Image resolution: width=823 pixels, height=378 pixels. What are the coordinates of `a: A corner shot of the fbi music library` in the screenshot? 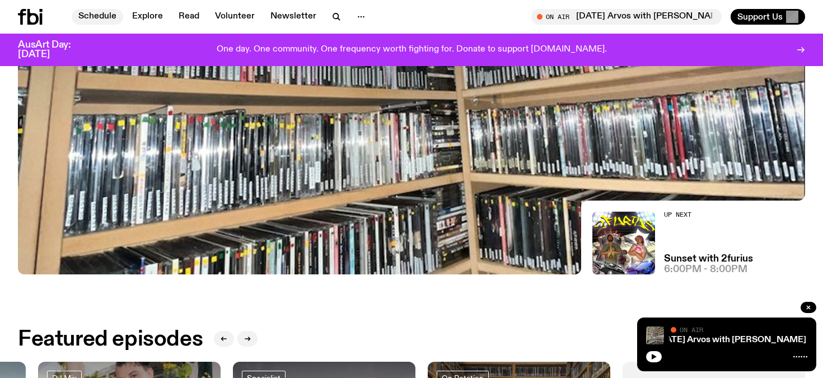 It's located at (655, 335).